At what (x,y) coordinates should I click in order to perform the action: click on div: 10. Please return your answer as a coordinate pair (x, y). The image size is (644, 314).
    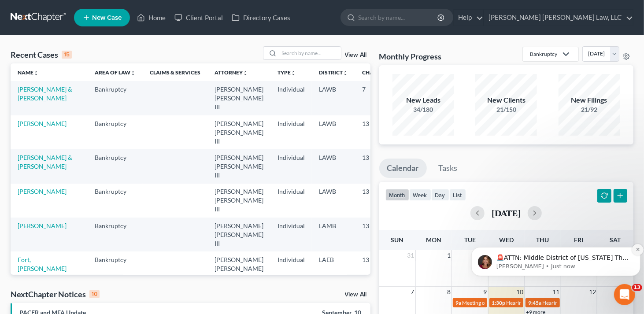
    Looking at the image, I should click on (94, 294).